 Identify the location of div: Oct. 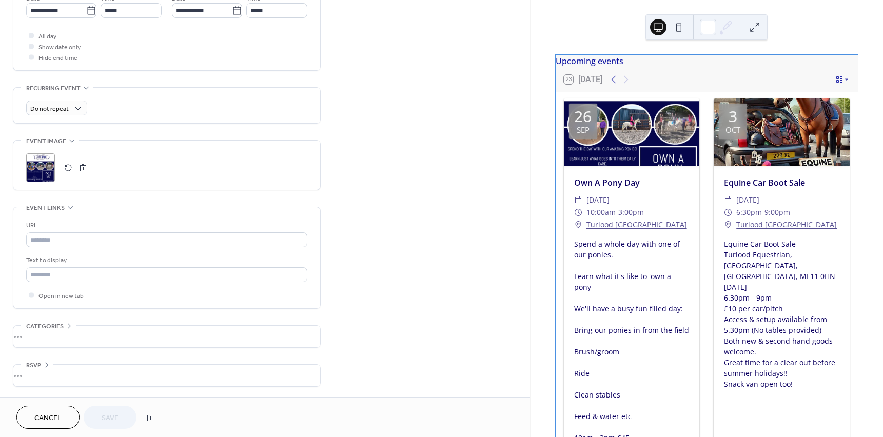
(732, 130).